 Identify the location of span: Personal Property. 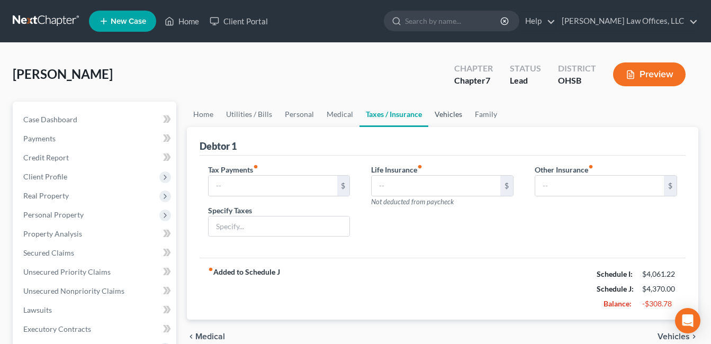
(53, 215).